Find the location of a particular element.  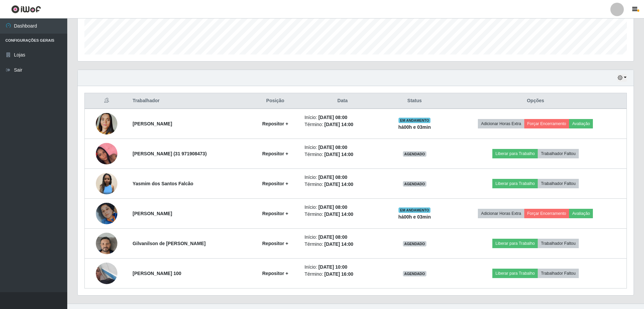

strong: Yasmim dos Santos Falcão is located at coordinates (163, 183).